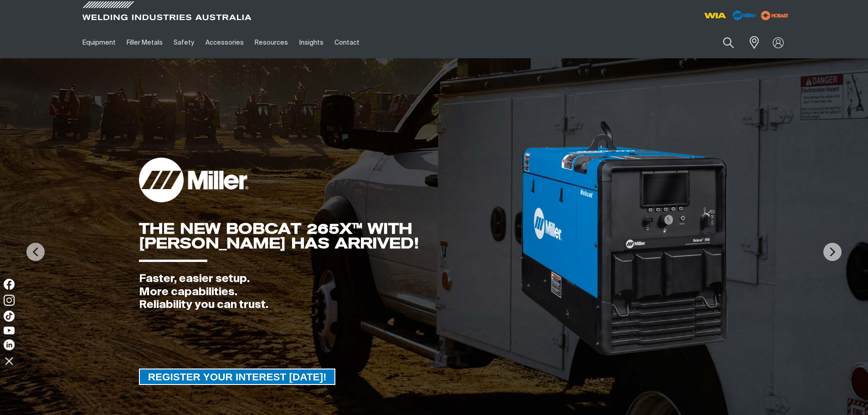 This screenshot has height=415, width=868. What do you see at coordinates (9, 300) in the screenshot?
I see `img: Instagram` at bounding box center [9, 300].